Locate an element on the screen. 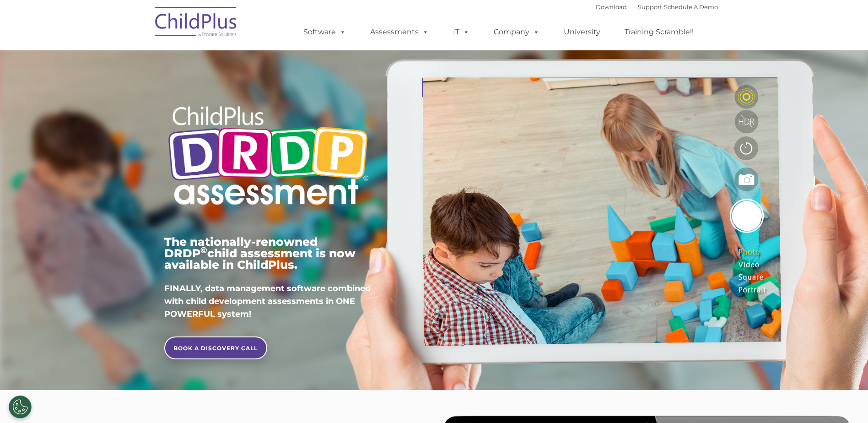 The image size is (868, 423). a: Training Scramble!! is located at coordinates (659, 32).